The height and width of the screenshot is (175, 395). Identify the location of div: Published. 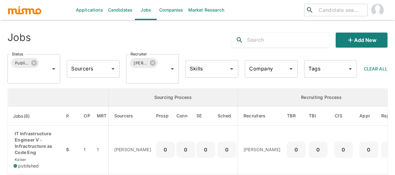
(25, 63).